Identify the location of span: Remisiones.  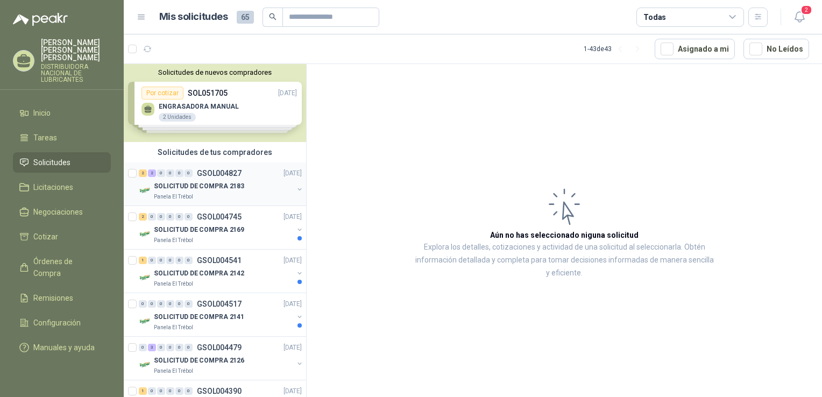
(53, 298).